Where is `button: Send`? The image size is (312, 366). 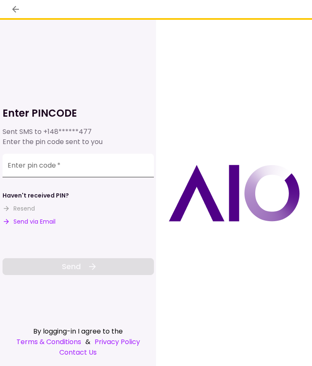
button: Send is located at coordinates (78, 266).